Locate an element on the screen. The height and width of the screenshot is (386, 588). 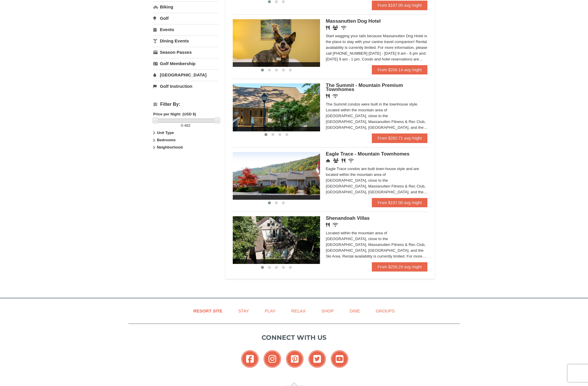
div: Start wagging your tails because Massanutten Dog Hotel is the place to stay with your canine trav... is located at coordinates (377, 48).